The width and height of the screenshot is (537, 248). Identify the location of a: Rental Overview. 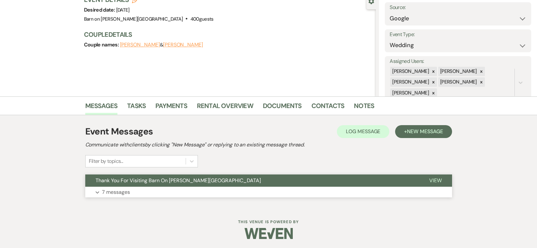
(225, 108).